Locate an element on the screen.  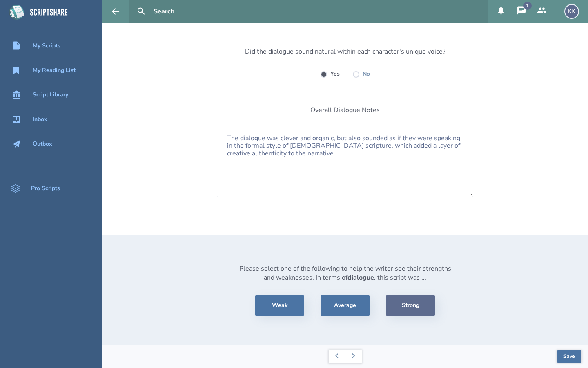
div: My Scripts is located at coordinates (47, 46).